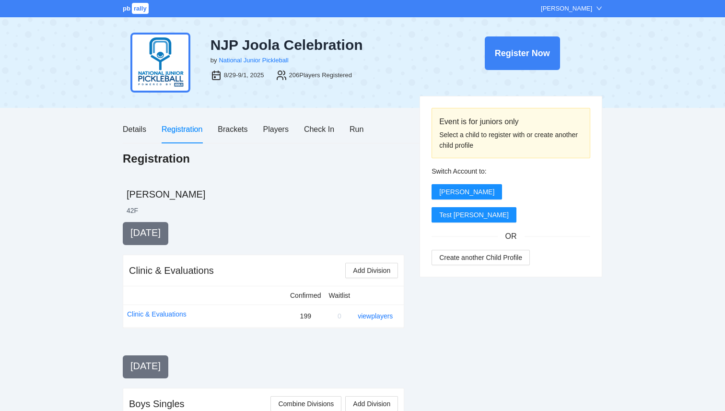 This screenshot has width=725, height=411. What do you see at coordinates (375, 316) in the screenshot?
I see `a: view players` at bounding box center [375, 316].